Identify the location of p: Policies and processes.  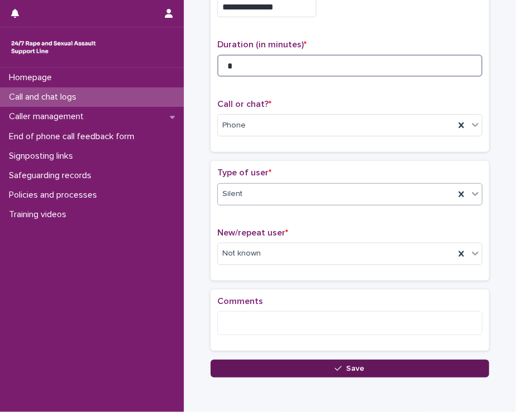
(55, 195).